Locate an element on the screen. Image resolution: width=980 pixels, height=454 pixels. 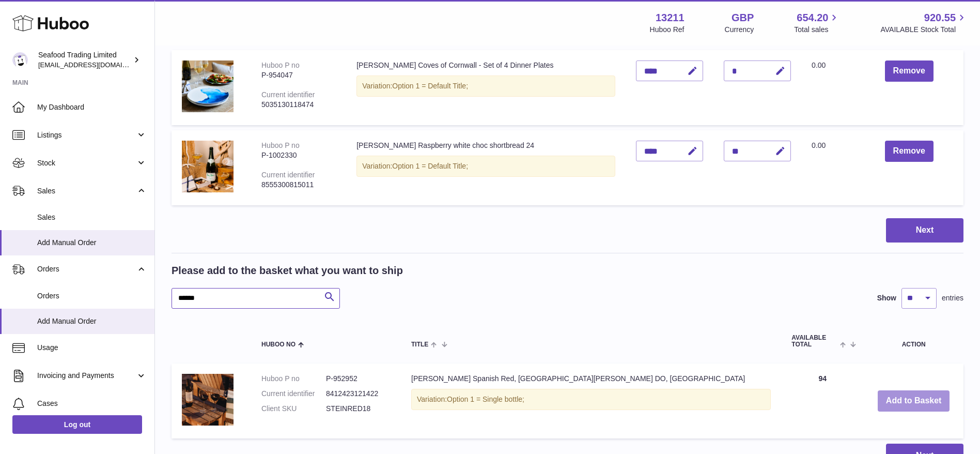
span: Option 1 = Single bottle; is located at coordinates (485, 399).